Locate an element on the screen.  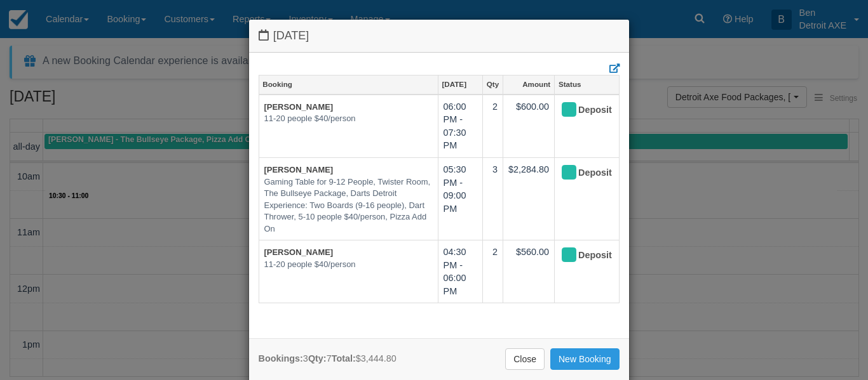
td: 04:30 PM - 06:00 PM is located at coordinates (460, 272).